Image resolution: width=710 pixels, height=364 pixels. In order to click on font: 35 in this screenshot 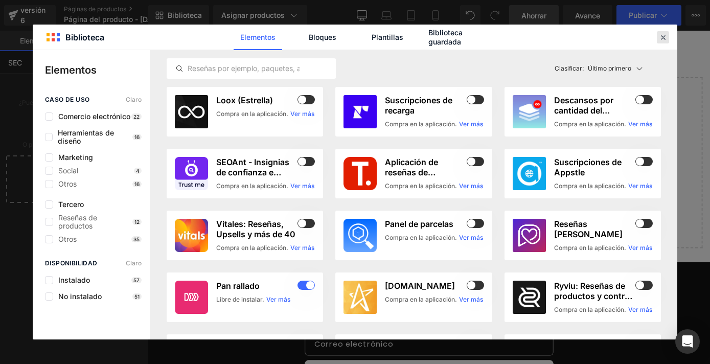, I will do `click(136, 239)`.